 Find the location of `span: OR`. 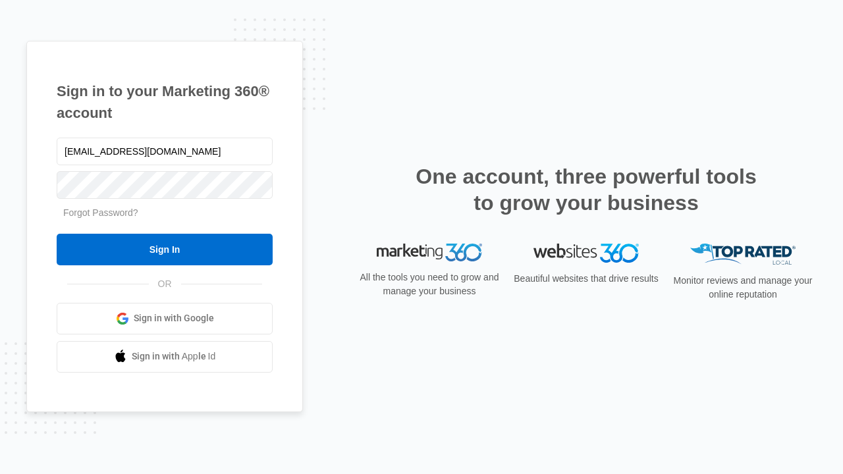

span: OR is located at coordinates (165, 284).